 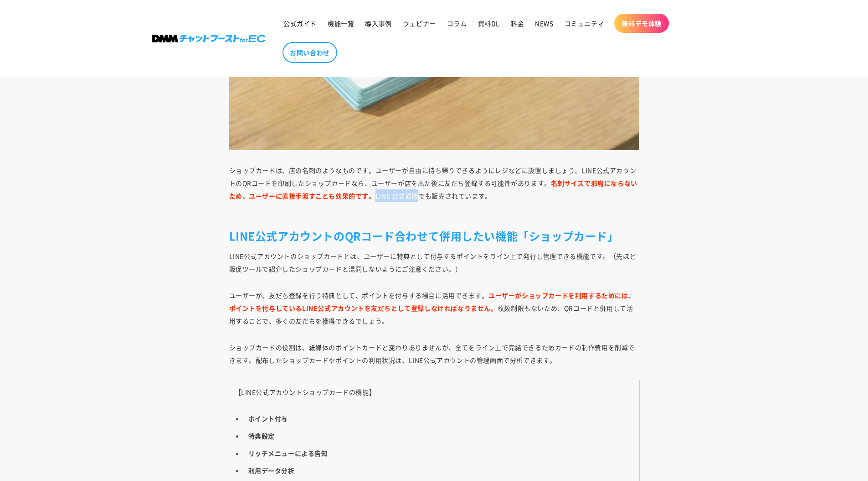 What do you see at coordinates (434, 308) in the screenshot?
I see `p: ユーザーが、友だち登録を行う特典として、ポイントを付与する場合に活用できます。 枚数制限もないため、QRコードと併用して活用することで、多くの友だちを獲得できるでしょう。` at bounding box center [434, 308].